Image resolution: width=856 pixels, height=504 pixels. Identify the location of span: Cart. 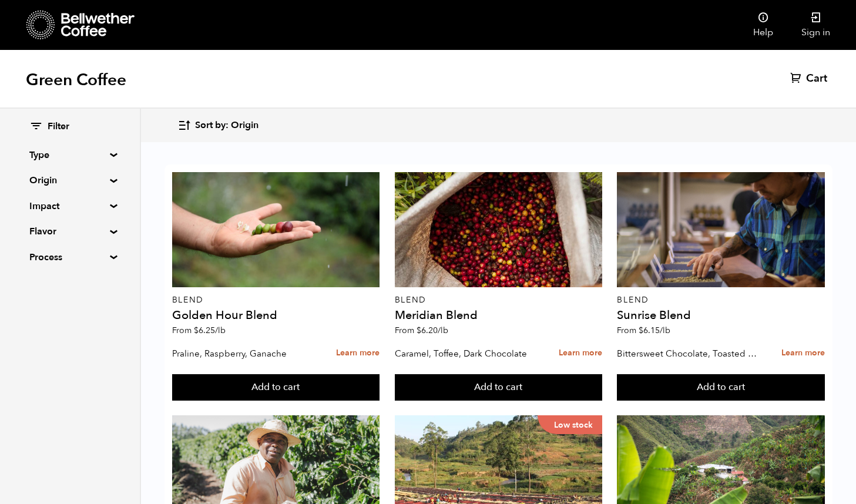
(817, 79).